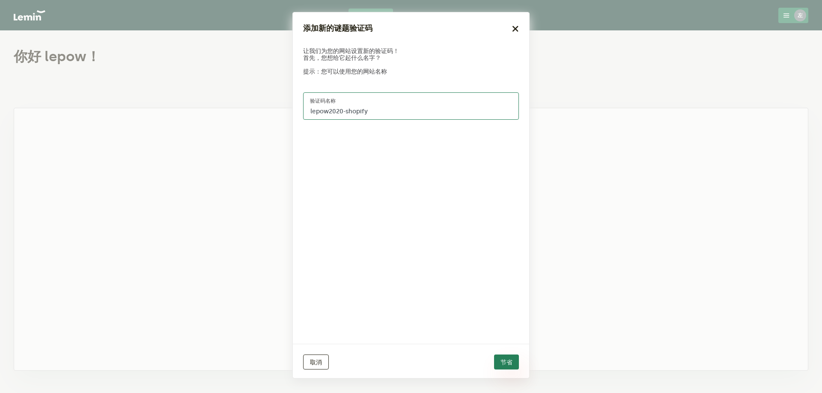  What do you see at coordinates (345, 71) in the screenshot?
I see `font: 提示：您可以使用您的网站名称` at bounding box center [345, 71].